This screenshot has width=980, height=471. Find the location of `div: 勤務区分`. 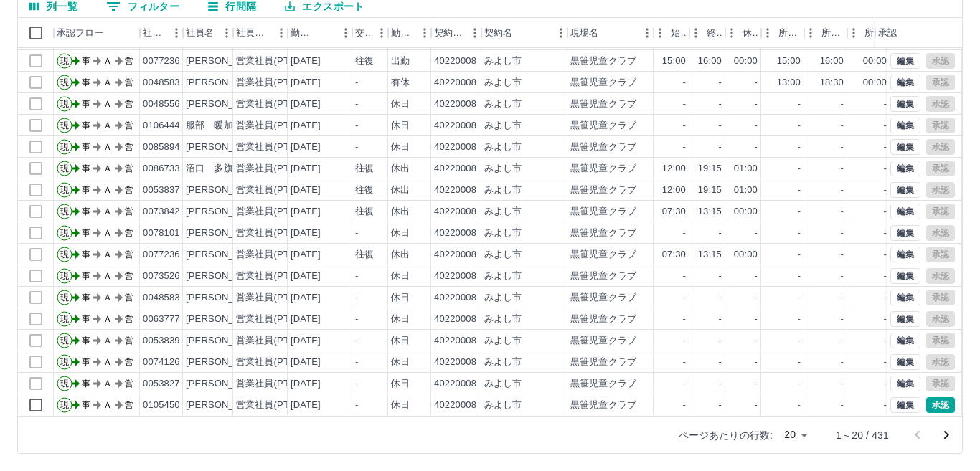

div: 勤務区分 is located at coordinates (409, 33).